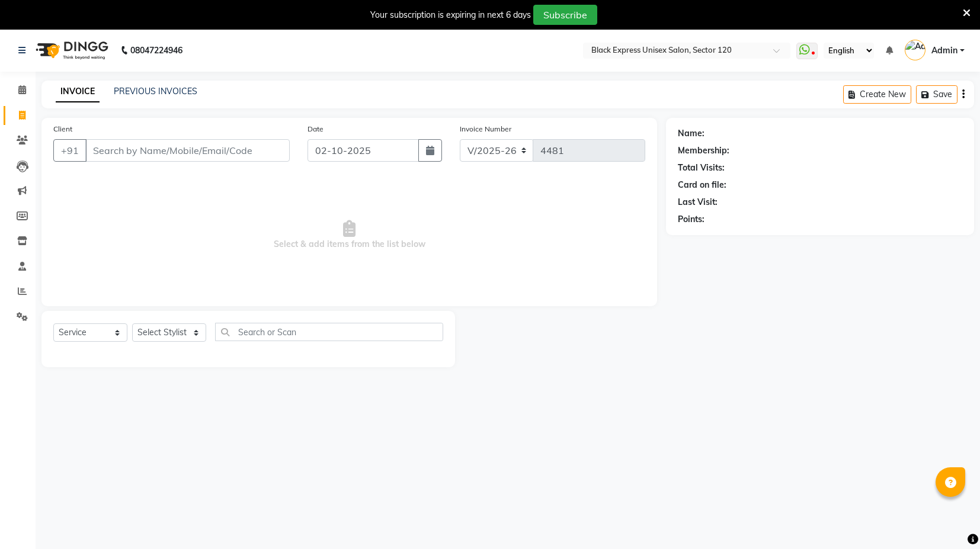  What do you see at coordinates (691, 133) in the screenshot?
I see `div: Name:` at bounding box center [691, 133].